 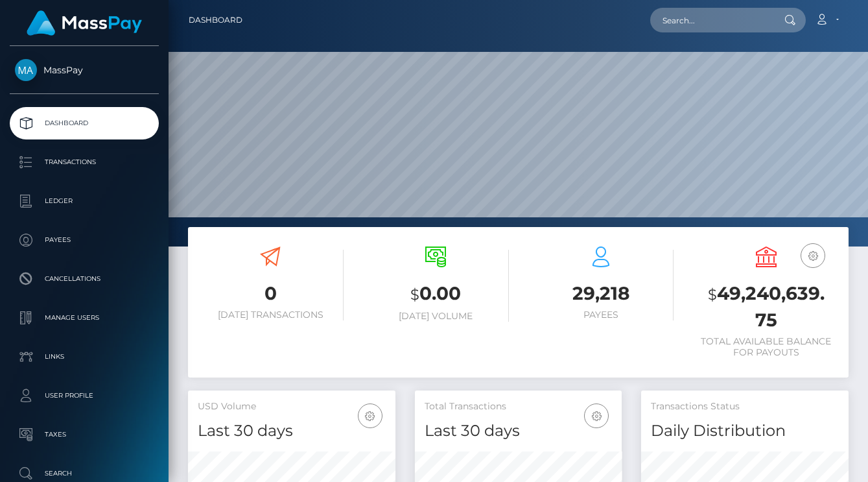 I want to click on a: Links, so click(x=84, y=357).